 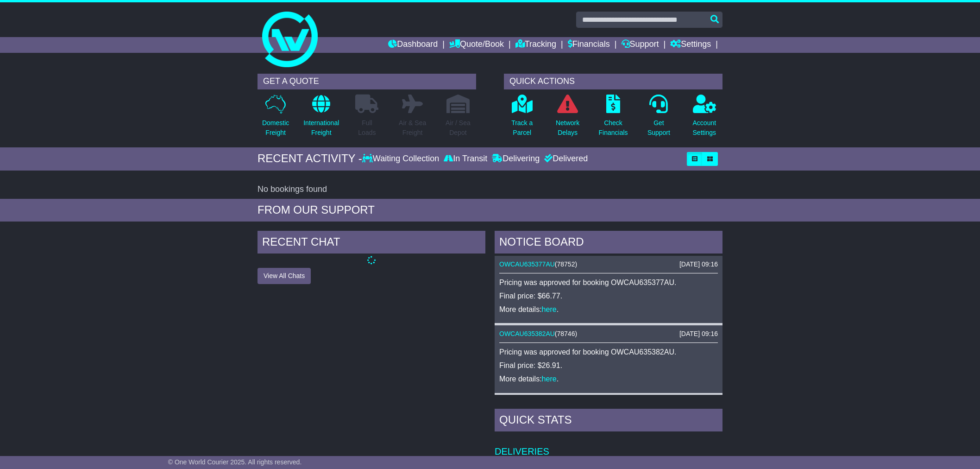 I want to click on button: View All Chats, so click(x=284, y=276).